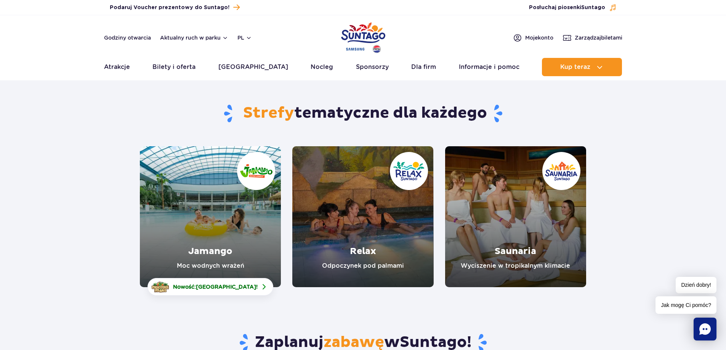 This screenshot has width=726, height=350. I want to click on a: Bilety i oferta, so click(174, 67).